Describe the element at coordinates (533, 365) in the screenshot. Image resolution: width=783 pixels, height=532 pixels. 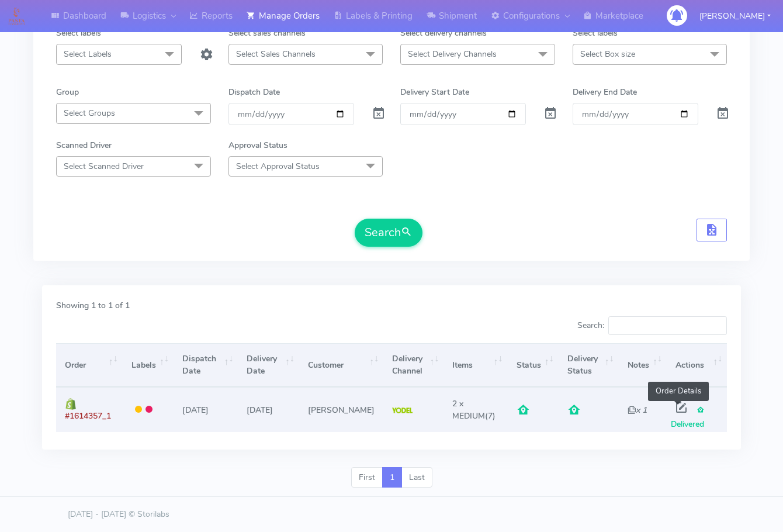
I see `th: Status: activate to sort column ascending` at that location.